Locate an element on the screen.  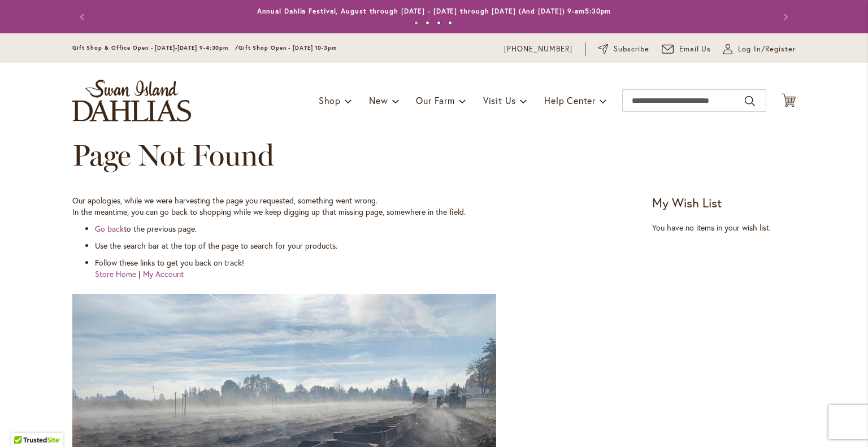
span: Subscribe is located at coordinates (631, 49).